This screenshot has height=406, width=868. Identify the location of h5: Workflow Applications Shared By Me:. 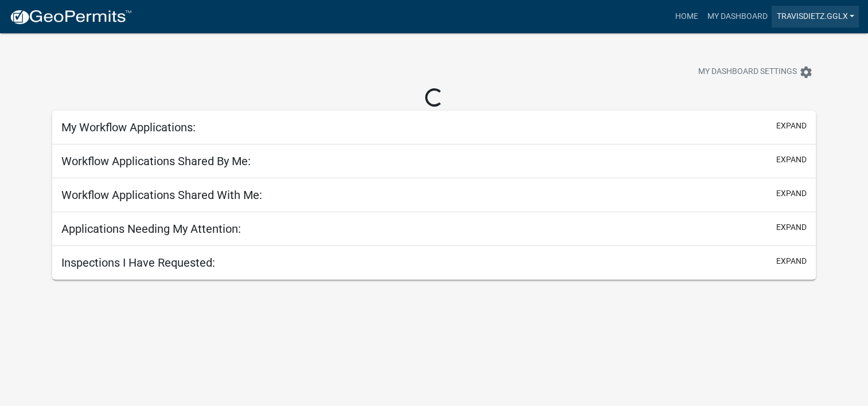
(156, 161).